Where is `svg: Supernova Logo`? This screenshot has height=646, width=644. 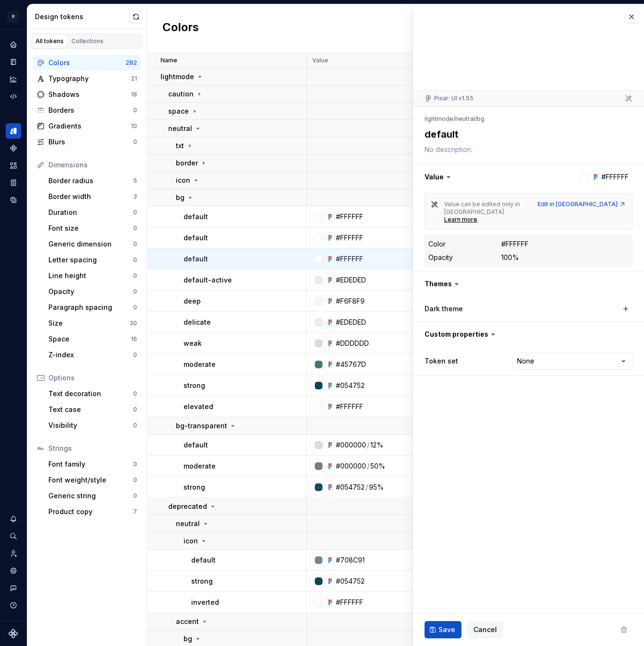
svg: Supernova Logo is located at coordinates (14, 633).